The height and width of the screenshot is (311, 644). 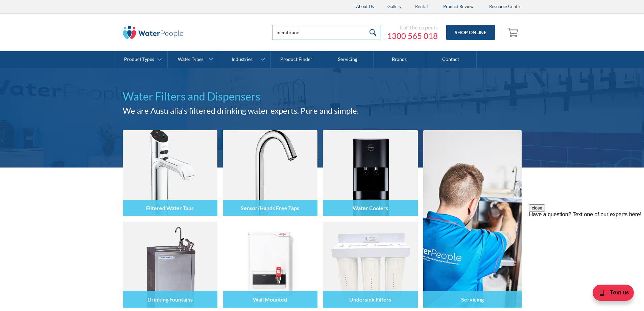 What do you see at coordinates (326, 32) in the screenshot?
I see `input: Search products` at bounding box center [326, 32].